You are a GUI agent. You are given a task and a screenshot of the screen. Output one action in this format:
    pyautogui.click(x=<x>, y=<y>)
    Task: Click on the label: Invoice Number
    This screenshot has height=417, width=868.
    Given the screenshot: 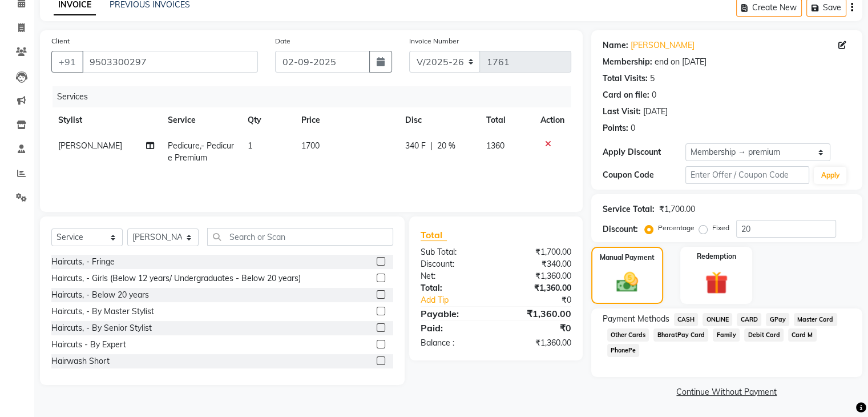 What is the action you would take?
    pyautogui.click(x=434, y=41)
    